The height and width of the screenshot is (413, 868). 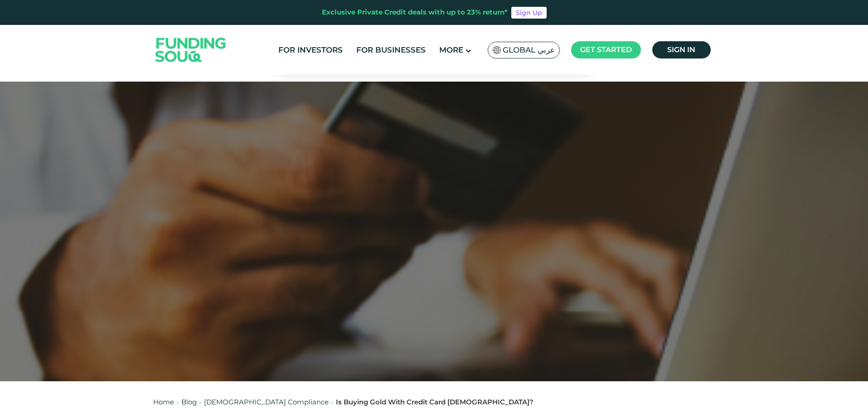 I want to click on img: SA Flag, so click(x=497, y=50).